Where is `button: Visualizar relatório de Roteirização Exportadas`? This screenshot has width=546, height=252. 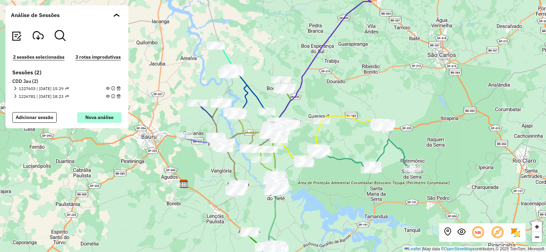
button: Visualizar relatório de Roteirização Exportadas is located at coordinates (16, 36).